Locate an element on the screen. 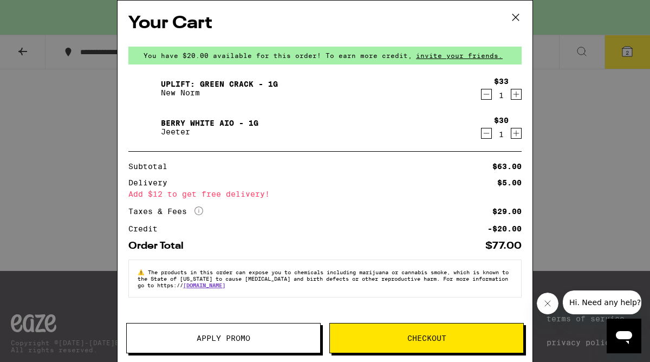 The height and width of the screenshot is (362, 650). div: Subtotal is located at coordinates (152, 166).